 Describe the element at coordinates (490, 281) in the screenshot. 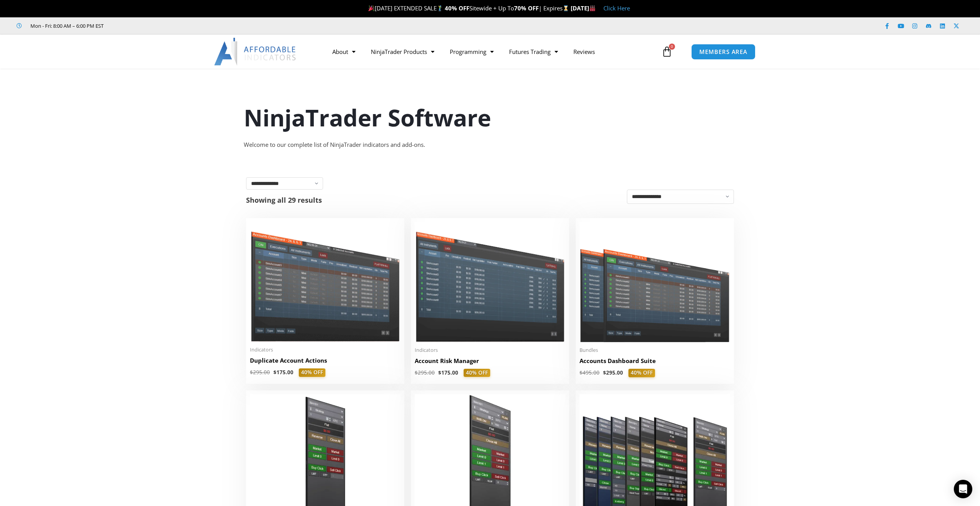

I see `img: Account Risk Manager` at that location.